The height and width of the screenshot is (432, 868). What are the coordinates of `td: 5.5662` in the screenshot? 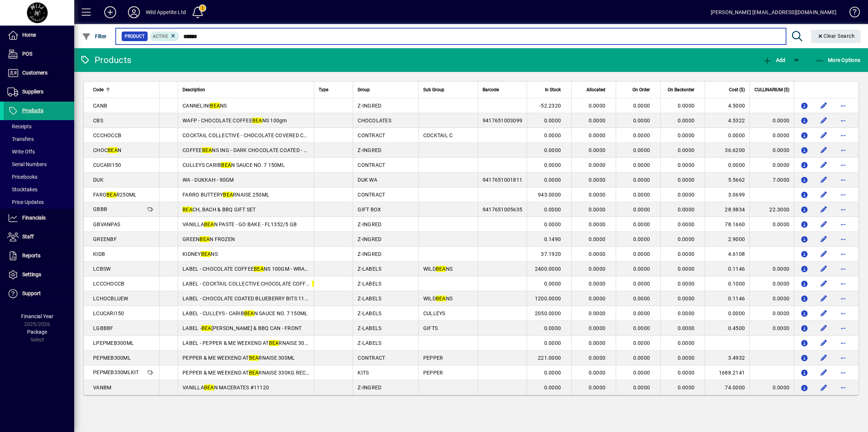 It's located at (726, 180).